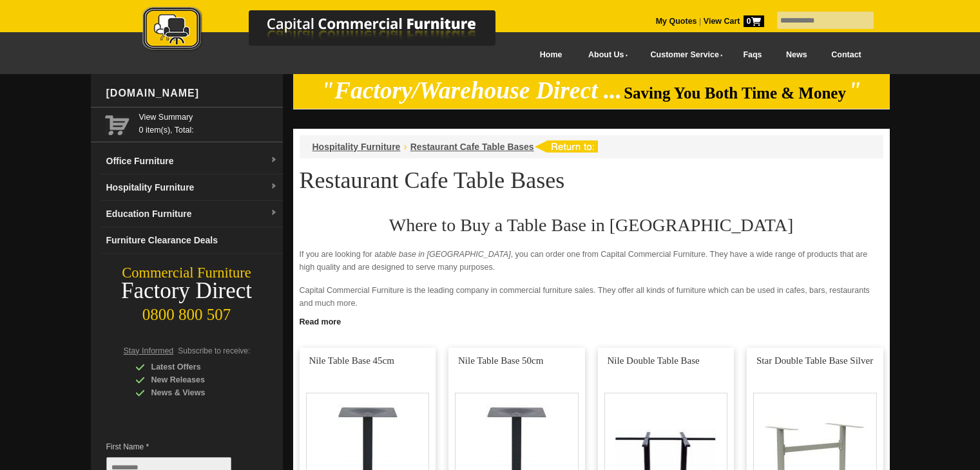  I want to click on em: "Factory/Warehouse Direct ..., so click(471, 90).